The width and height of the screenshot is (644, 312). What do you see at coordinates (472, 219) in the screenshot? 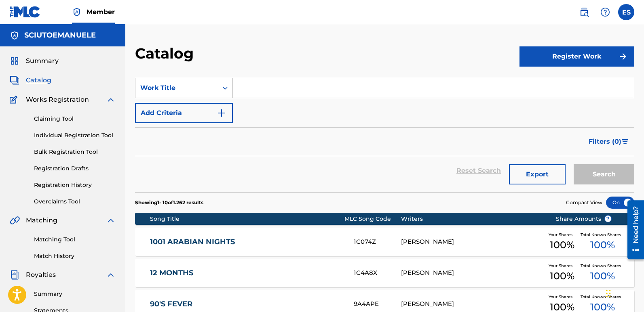
I see `div: Writers` at bounding box center [472, 219].